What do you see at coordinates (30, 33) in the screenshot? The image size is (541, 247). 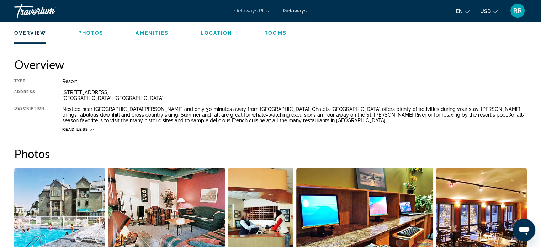 I see `button: Overview` at bounding box center [30, 33].